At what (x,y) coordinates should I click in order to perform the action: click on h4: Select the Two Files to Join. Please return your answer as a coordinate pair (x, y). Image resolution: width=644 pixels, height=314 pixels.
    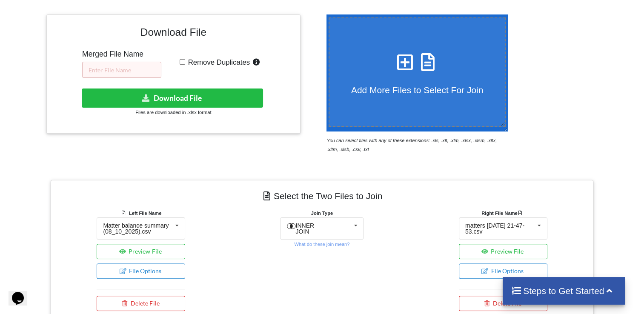
    Looking at the image, I should click on (322, 196).